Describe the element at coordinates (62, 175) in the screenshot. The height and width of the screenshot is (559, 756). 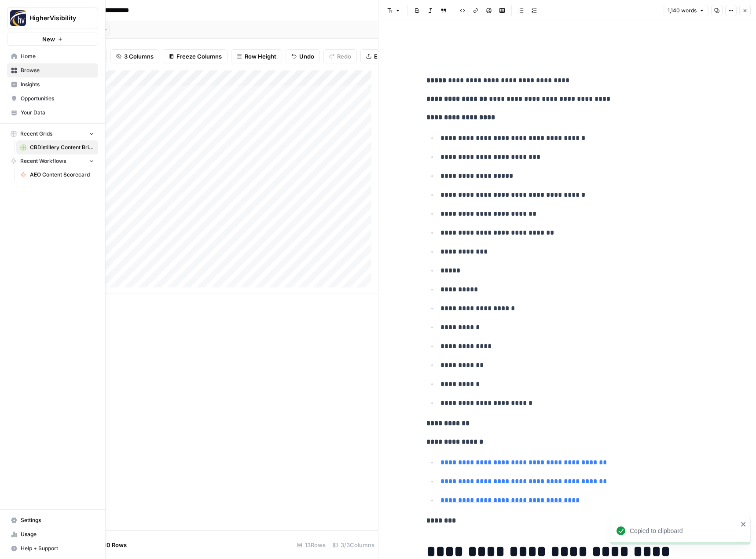
I see `span: AEO Content Scorecard` at that location.